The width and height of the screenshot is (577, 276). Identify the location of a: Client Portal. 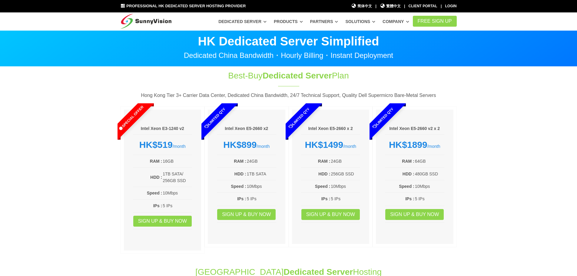
(423, 6).